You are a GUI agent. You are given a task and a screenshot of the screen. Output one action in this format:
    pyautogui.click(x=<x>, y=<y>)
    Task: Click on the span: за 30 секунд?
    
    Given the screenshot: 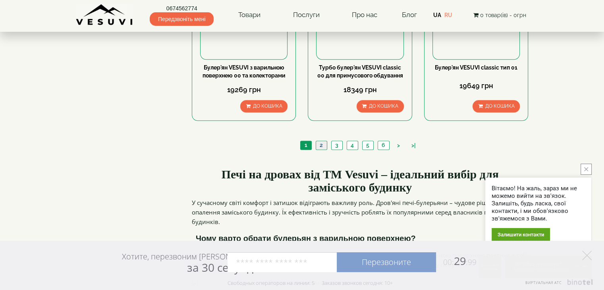 What is the action you would take?
    pyautogui.click(x=222, y=267)
    